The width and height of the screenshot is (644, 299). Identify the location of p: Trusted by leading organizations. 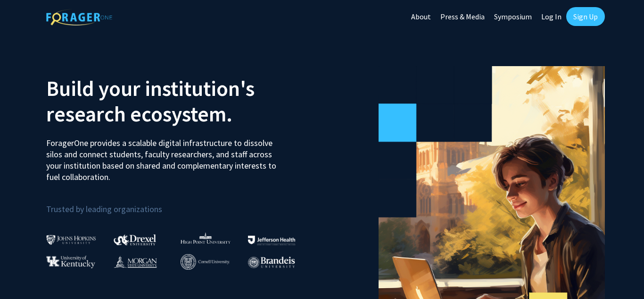
(181, 203).